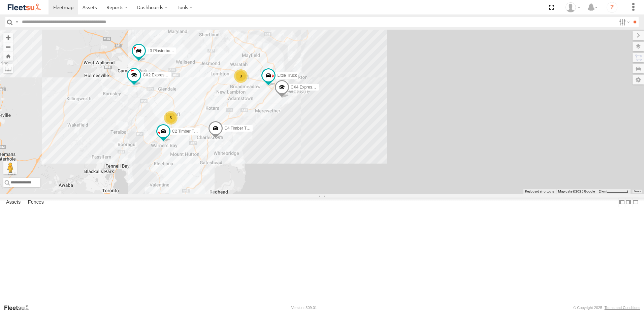 This screenshot has width=644, height=311. What do you see at coordinates (239, 128) in the screenshot?
I see `span: C4 Timber Truck` at bounding box center [239, 128].